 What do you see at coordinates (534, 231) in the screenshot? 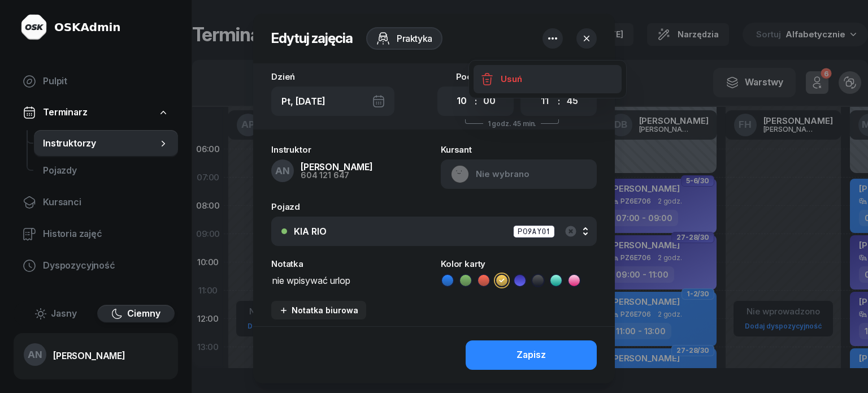
I see `div: PO9AY01` at bounding box center [534, 231].